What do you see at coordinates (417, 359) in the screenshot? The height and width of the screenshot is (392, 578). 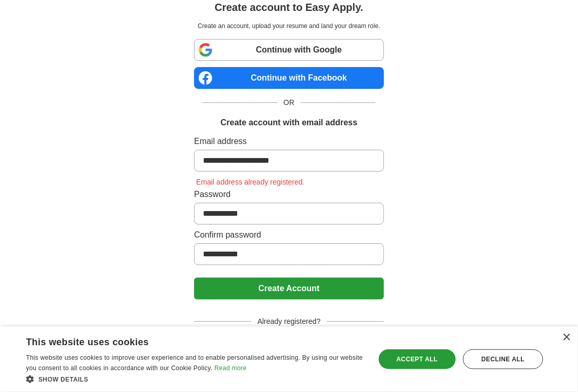 I see `div: Accept all` at bounding box center [417, 359].